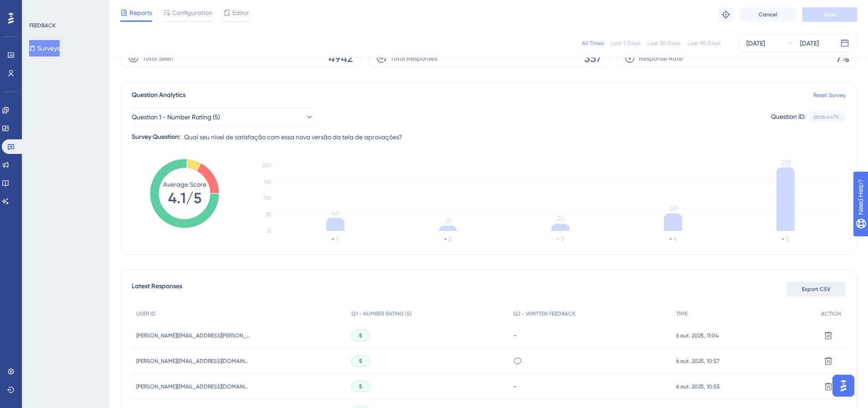 This screenshot has width=868, height=408. Describe the element at coordinates (593, 58) in the screenshot. I see `span: 357` at that location.